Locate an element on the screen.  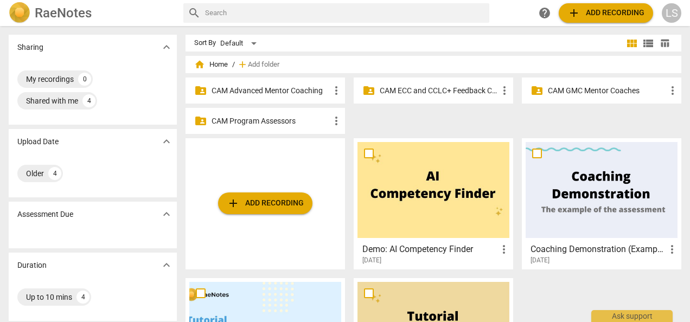
button: Tile view is located at coordinates (632, 43).